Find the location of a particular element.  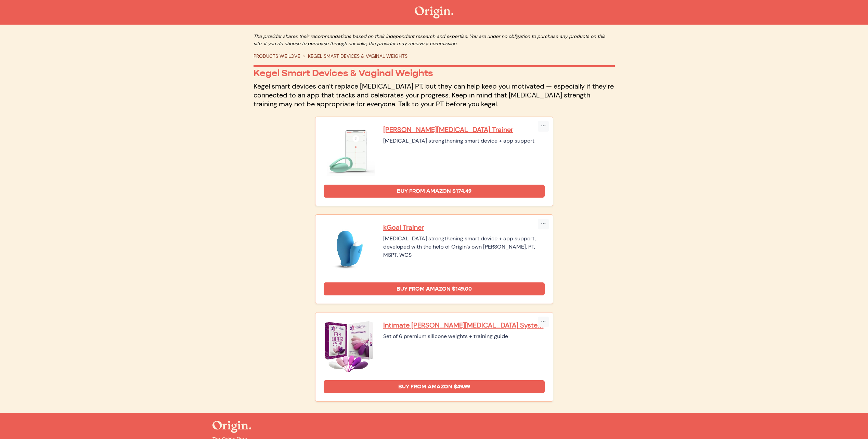

p: The provider shares their recommendations based on their independent research and expertise. You ... is located at coordinates (434, 40).